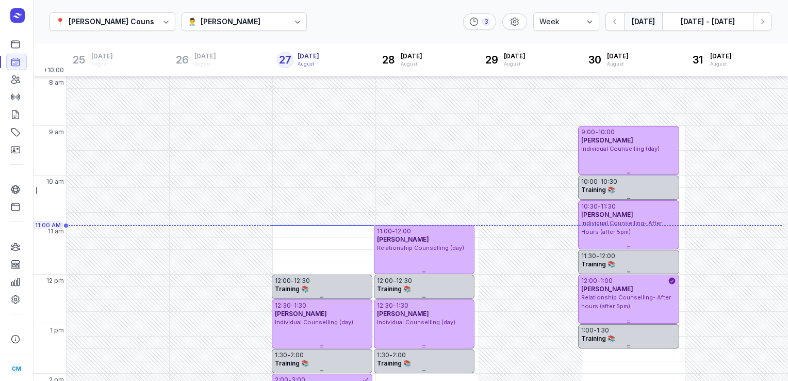 This screenshot has height=381, width=788. What do you see at coordinates (621, 227) in the screenshot?
I see `span: Individual Counselling- After Hours (after 5pm)` at bounding box center [621, 227].